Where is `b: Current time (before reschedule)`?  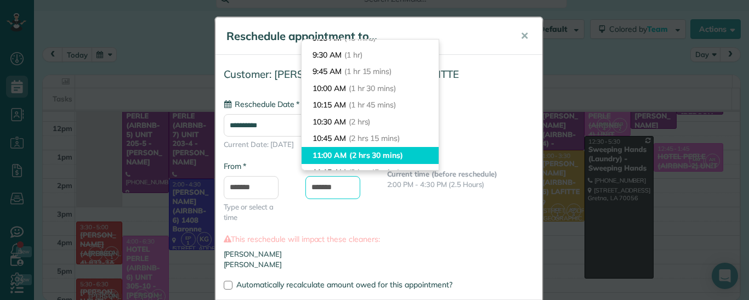 b: Current time (before reschedule) is located at coordinates (443, 174).